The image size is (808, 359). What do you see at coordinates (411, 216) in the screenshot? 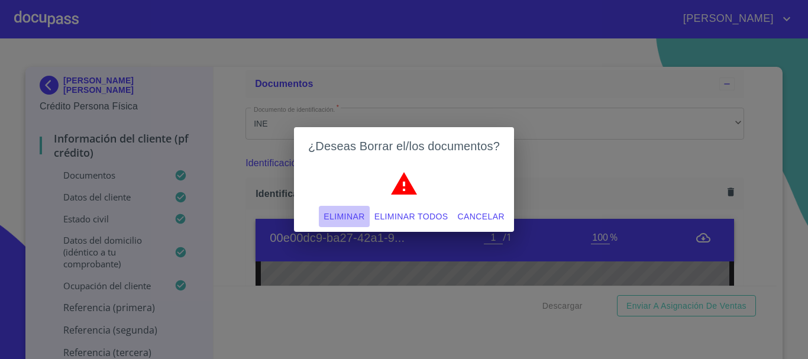
I see `span: Eliminar todos` at bounding box center [411, 216].